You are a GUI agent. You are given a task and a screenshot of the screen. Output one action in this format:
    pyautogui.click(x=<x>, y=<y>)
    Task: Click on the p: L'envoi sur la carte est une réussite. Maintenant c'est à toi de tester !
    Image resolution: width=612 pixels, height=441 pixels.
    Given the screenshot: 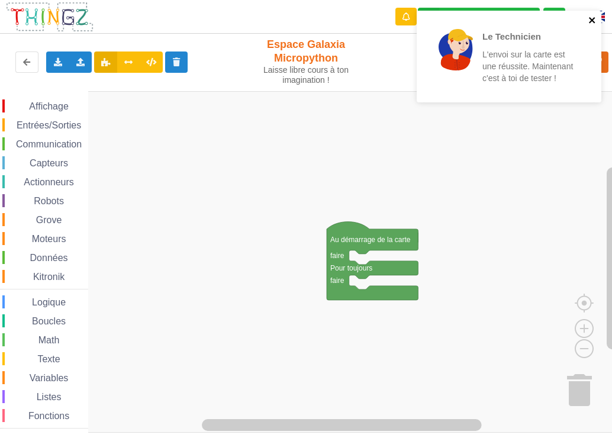 What is the action you would take?
    pyautogui.click(x=528, y=66)
    